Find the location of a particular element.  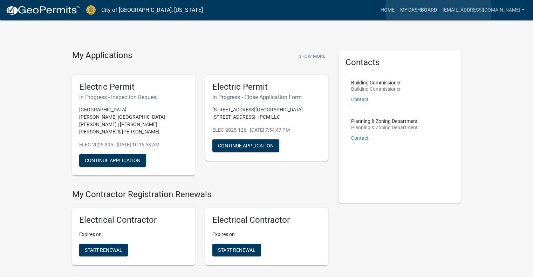

a: Home is located at coordinates (388, 10).